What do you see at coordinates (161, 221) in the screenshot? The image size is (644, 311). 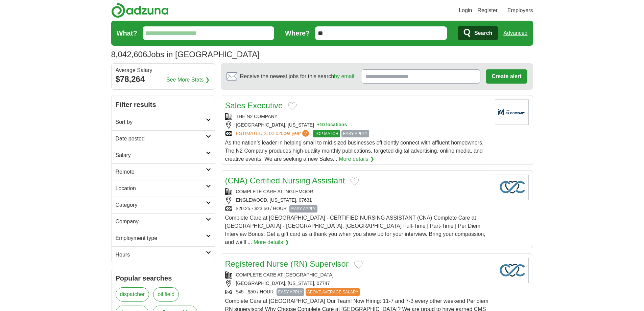 I see `h2: Company` at bounding box center [161, 221].